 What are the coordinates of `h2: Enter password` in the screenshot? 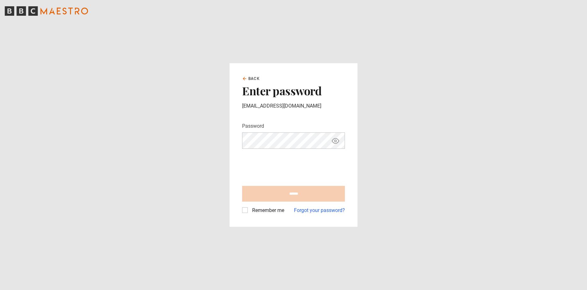 It's located at (293, 91).